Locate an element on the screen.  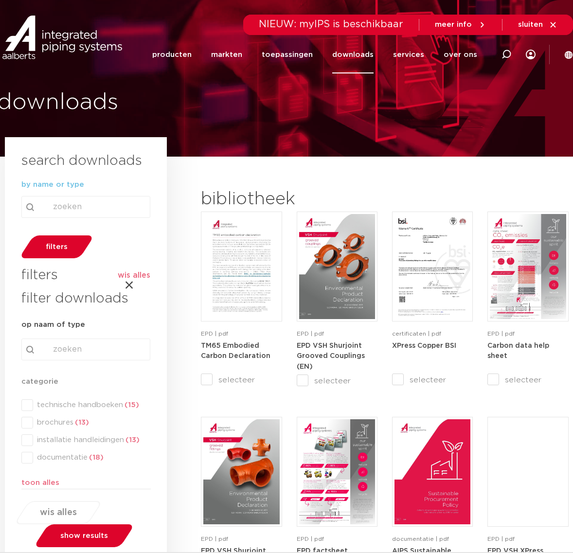
h2: bibliotheek is located at coordinates (287, 200).